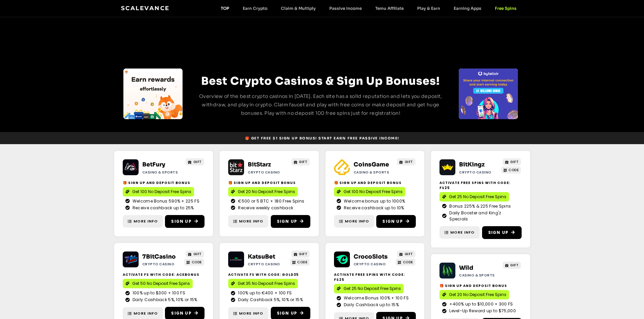 This screenshot has width=644, height=319. I want to click on a: Wild, so click(466, 268).